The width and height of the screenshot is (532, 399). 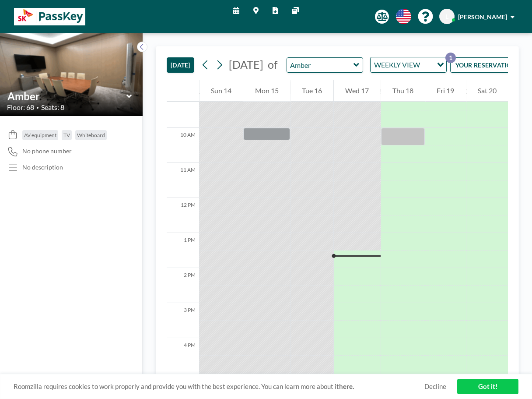 What do you see at coordinates (219, 386) in the screenshot?
I see `span: Roomzilla requires cookies to work properly and provide you with the best experience. You can lea...` at bounding box center [219, 386].